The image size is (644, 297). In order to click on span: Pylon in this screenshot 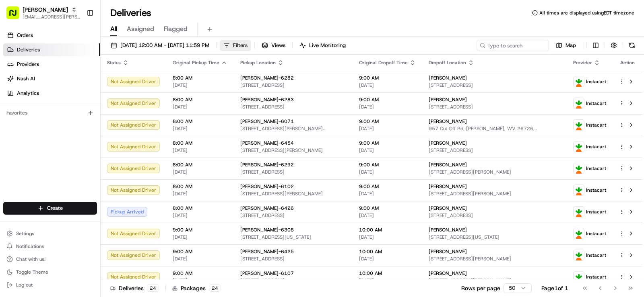, I will do `click(89, 139)`.